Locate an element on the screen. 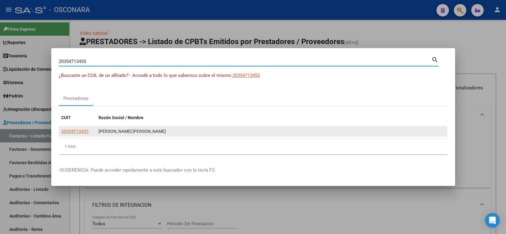 The image size is (506, 234). div: Open Intercom Messenger is located at coordinates (493, 221).